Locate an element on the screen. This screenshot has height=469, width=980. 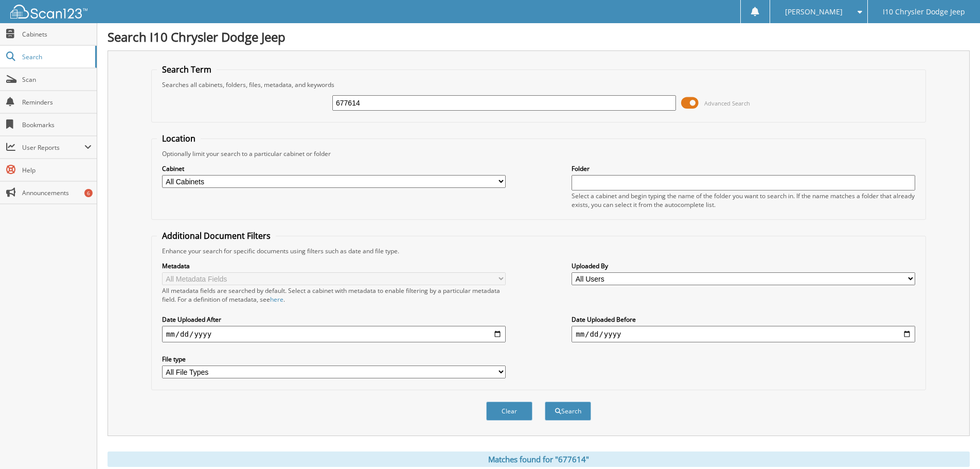
button: Search is located at coordinates (568, 411).